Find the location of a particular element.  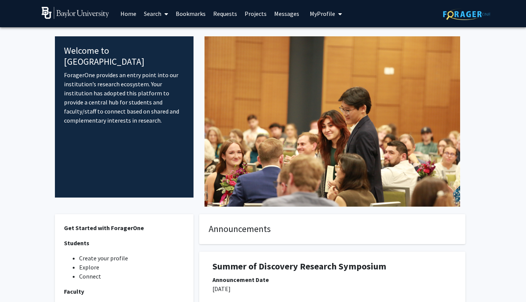

strong: Faculty is located at coordinates (74, 292).